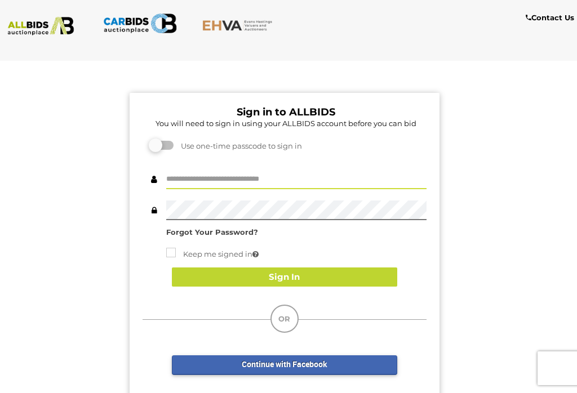  Describe the element at coordinates (212, 232) in the screenshot. I see `a: Forgot Your Password?` at that location.